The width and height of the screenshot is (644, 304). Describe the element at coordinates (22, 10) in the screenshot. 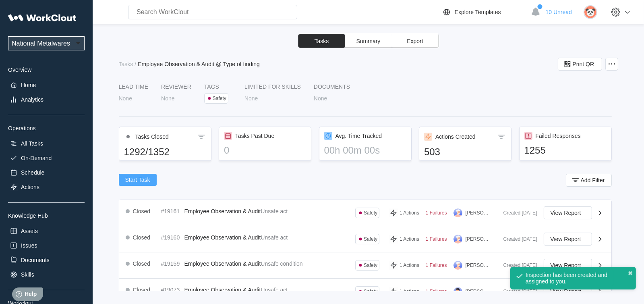

I see `span: Help` at that location.